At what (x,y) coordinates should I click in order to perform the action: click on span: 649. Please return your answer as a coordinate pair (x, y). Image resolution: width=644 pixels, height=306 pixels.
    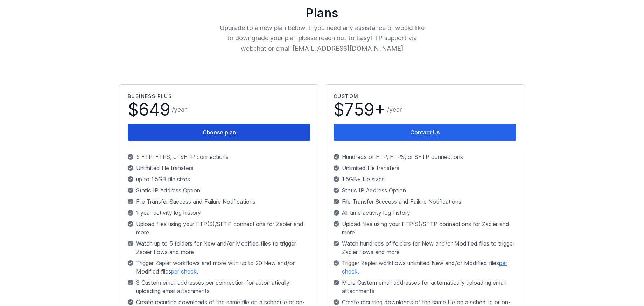
    Looking at the image, I should click on (154, 110).